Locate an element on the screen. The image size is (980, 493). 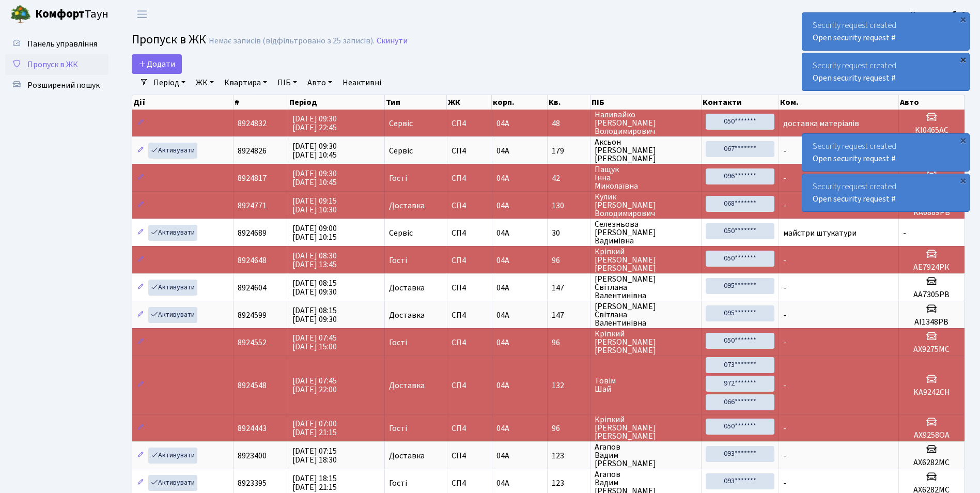
a: Авто is located at coordinates (320, 83).